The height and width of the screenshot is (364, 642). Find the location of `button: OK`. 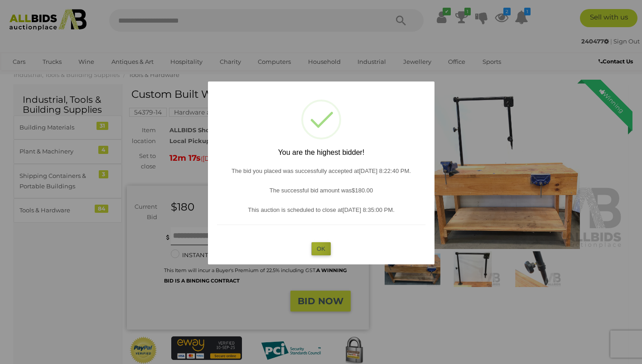

button: OK is located at coordinates (321, 248).